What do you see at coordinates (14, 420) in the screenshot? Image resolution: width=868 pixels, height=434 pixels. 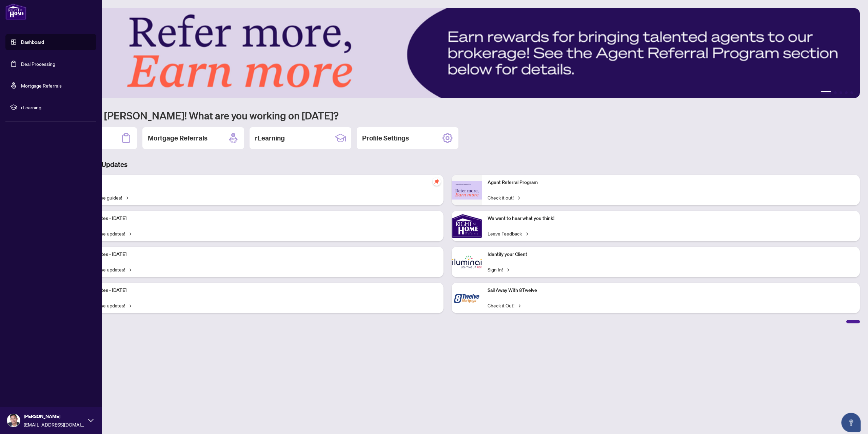 I see `img: Profile Icon` at bounding box center [14, 420].